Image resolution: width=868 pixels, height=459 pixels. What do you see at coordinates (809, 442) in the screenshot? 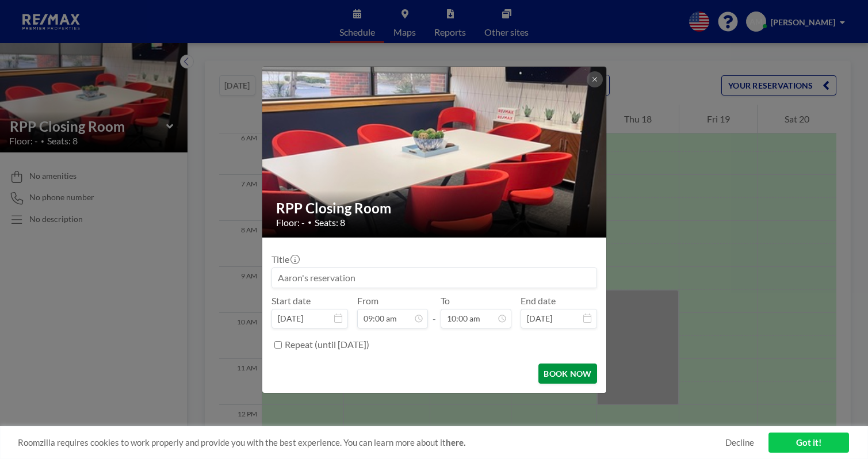
I see `a: Got it!` at bounding box center [809, 442].